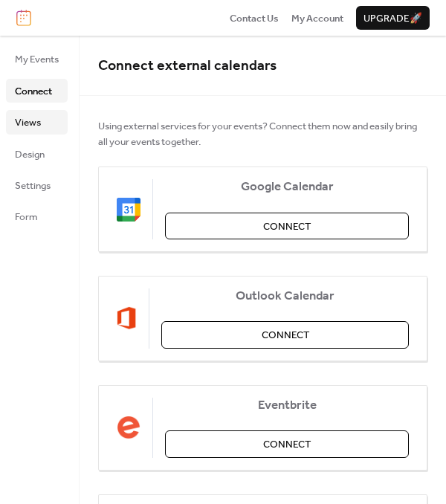 Image resolution: width=446 pixels, height=504 pixels. Describe the element at coordinates (36, 91) in the screenshot. I see `a: Connect` at that location.